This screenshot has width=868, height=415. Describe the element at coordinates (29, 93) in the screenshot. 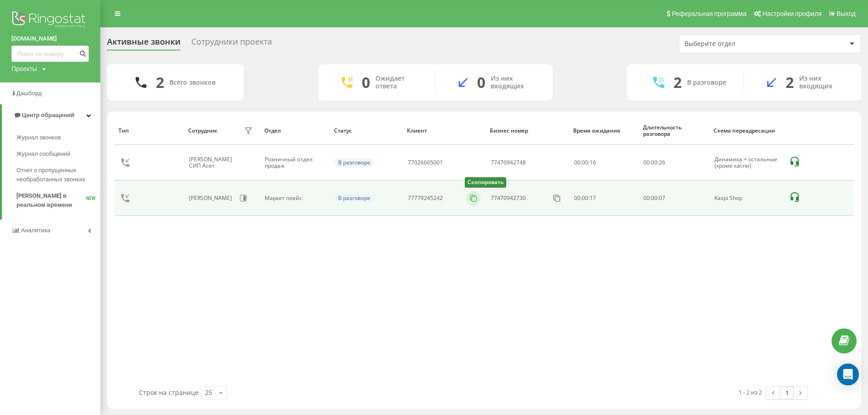

I see `span: Дашборд` at that location.